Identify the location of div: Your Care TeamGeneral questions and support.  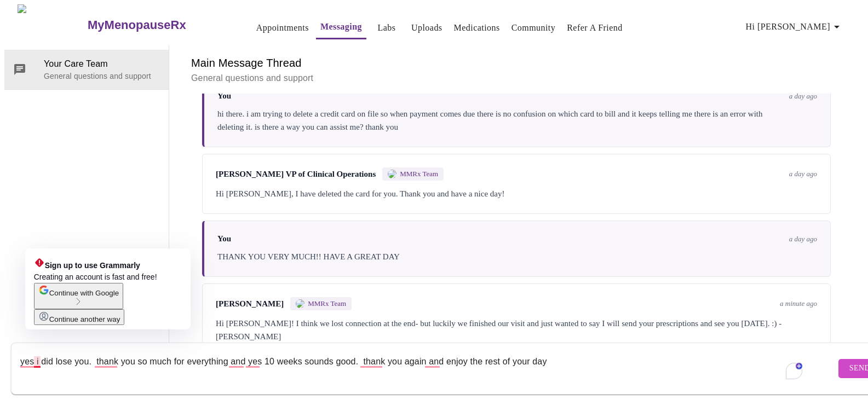
(87, 69).